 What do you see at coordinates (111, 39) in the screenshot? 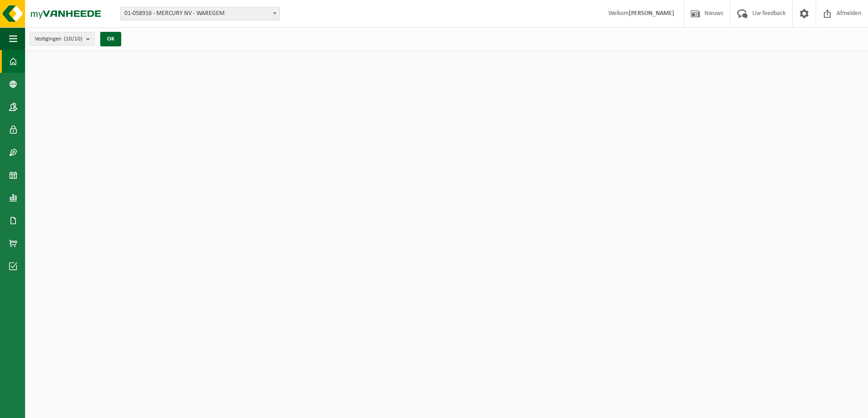
I see `button: OK` at bounding box center [111, 39].